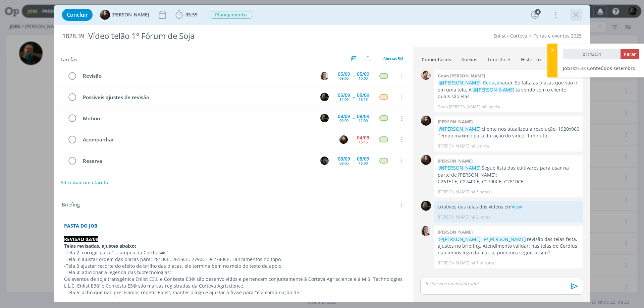 This screenshot has height=308, width=644. What do you see at coordinates (426, 75) in the screenshot?
I see `img: G` at bounding box center [426, 75].